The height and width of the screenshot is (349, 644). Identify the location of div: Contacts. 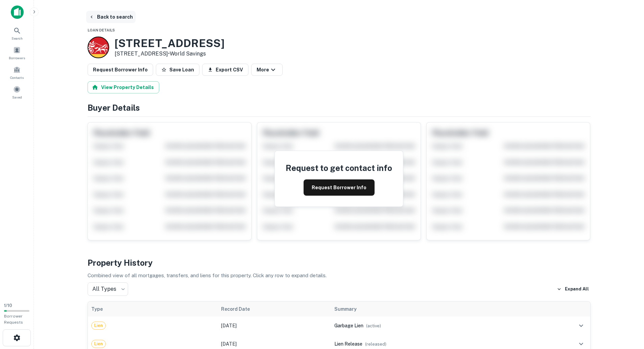
(17, 73).